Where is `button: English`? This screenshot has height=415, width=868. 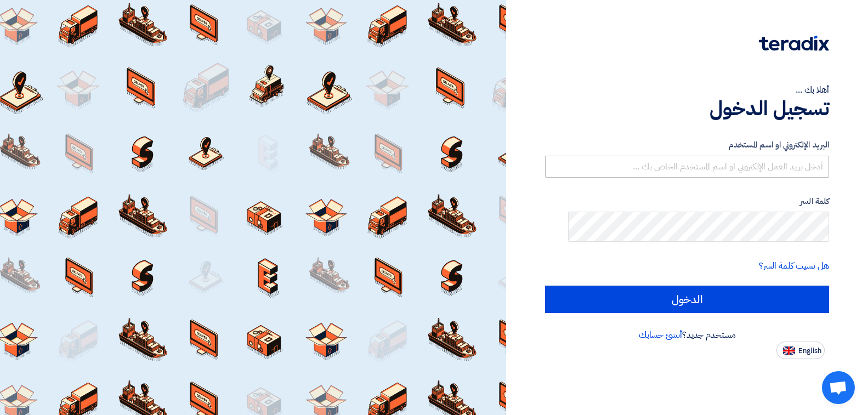 button: English is located at coordinates (801, 350).